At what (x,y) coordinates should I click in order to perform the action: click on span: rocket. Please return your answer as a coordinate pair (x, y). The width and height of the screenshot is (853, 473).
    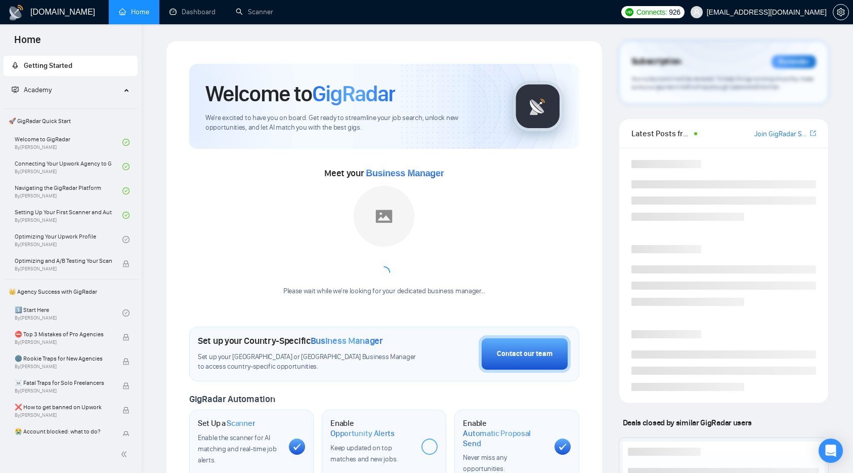
    Looking at the image, I should click on (15, 65).